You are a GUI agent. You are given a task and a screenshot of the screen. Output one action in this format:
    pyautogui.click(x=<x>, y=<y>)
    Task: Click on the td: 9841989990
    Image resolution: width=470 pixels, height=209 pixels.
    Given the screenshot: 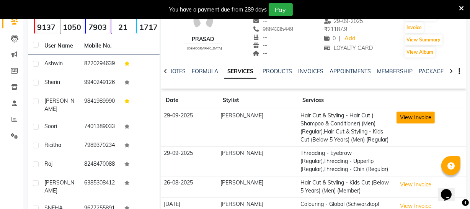 What is the action you would take?
    pyautogui.click(x=100, y=105)
    